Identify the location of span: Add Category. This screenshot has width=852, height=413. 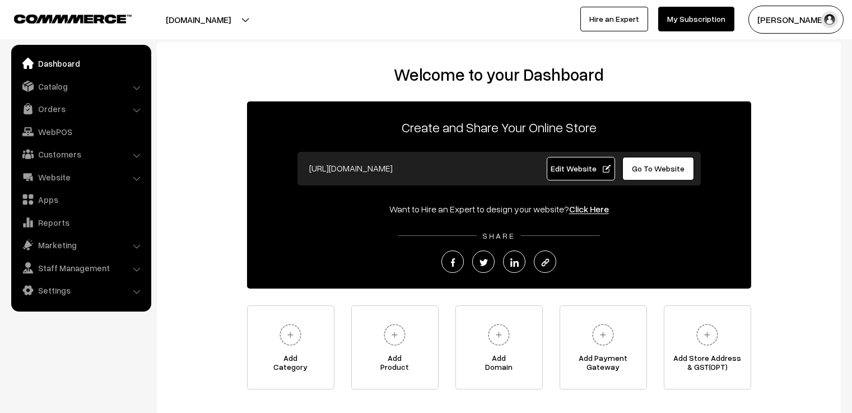
(291, 364).